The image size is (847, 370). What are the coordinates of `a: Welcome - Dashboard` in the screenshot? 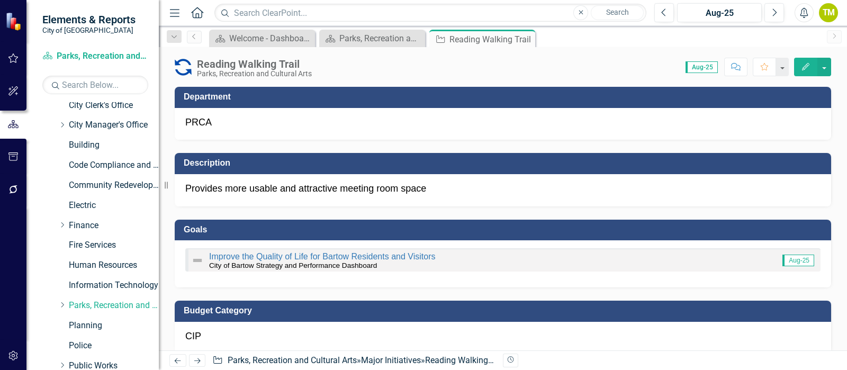 It's located at (262, 38).